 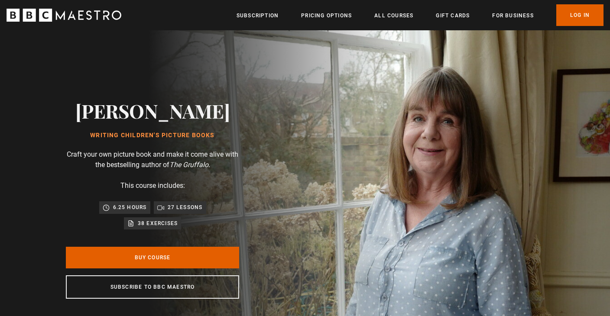 I want to click on nav: Primary, so click(x=420, y=15).